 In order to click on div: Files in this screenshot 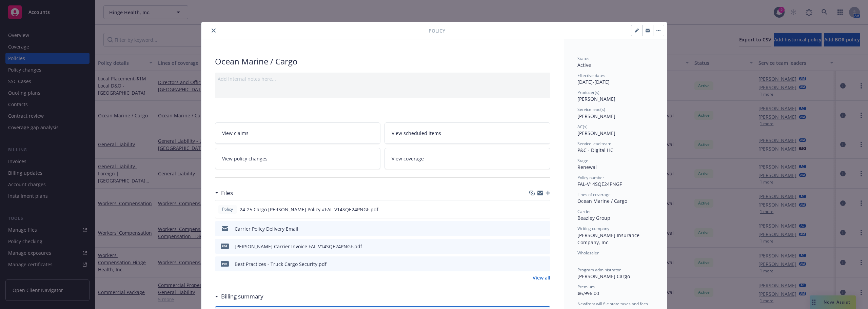, I will do `click(224, 192)`.